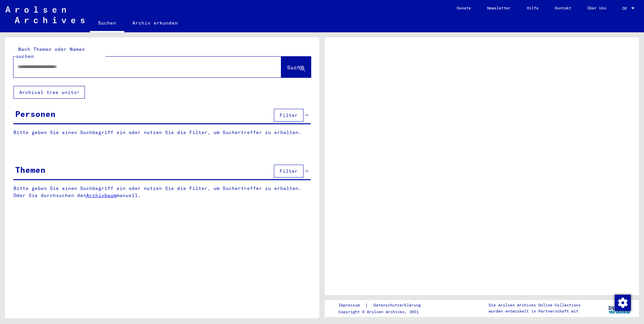  I want to click on p: wurden entwickelt in Partnerschaft mit, so click(535, 311).